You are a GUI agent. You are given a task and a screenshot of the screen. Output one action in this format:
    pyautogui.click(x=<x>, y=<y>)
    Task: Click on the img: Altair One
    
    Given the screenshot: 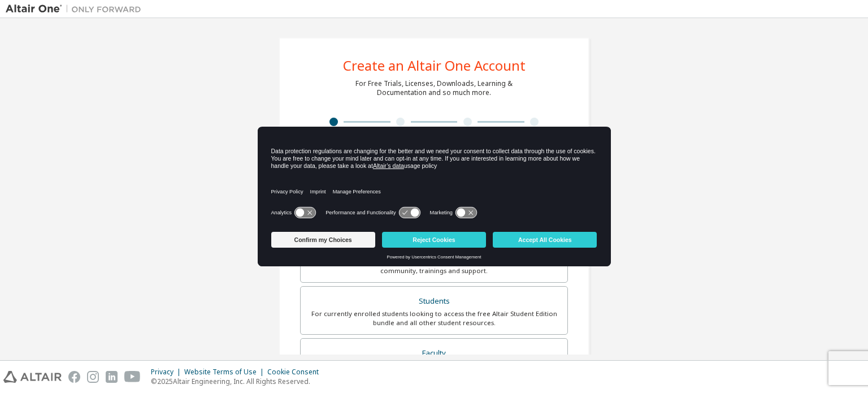 What is the action you would take?
    pyautogui.click(x=76, y=9)
    